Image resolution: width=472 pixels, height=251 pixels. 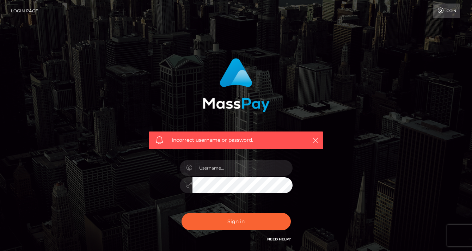 What do you see at coordinates (279, 239) in the screenshot?
I see `a: Need Help?` at bounding box center [279, 239].